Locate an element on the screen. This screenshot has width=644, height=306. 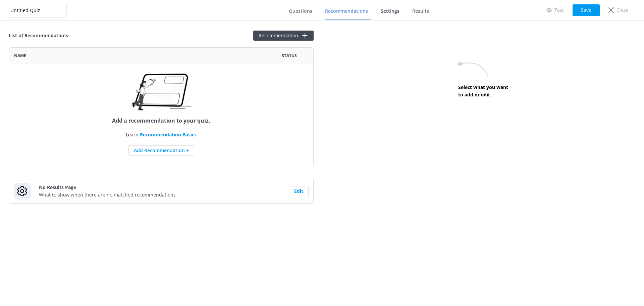
div: grid is located at coordinates (161, 115).